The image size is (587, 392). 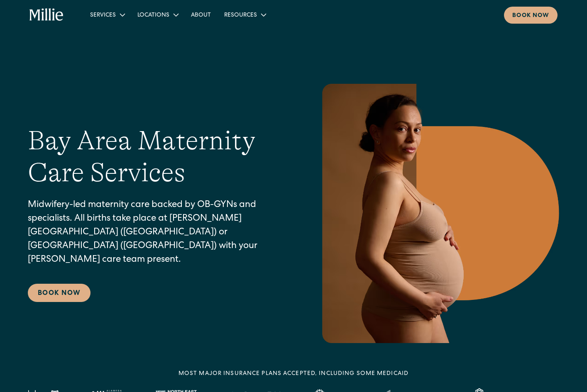 What do you see at coordinates (59, 293) in the screenshot?
I see `a: Book Now` at bounding box center [59, 293].